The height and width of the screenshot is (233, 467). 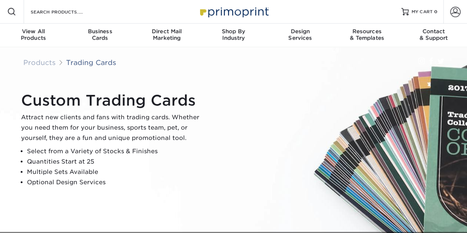 What do you see at coordinates (116, 172) in the screenshot?
I see `li: Multiple Sets Available` at bounding box center [116, 172].